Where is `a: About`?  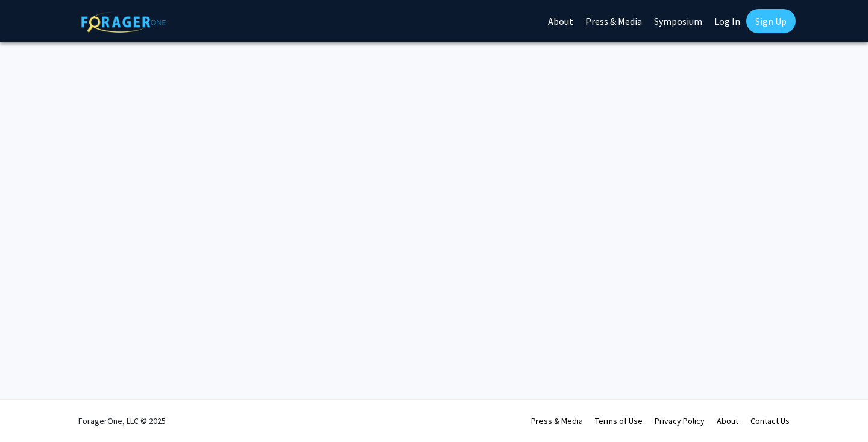
a: About is located at coordinates (728, 421).